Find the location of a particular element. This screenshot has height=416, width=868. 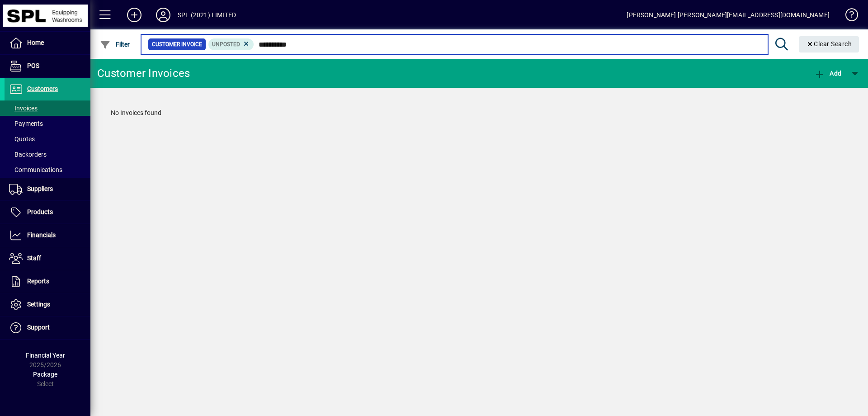

span: Support is located at coordinates (39, 327).